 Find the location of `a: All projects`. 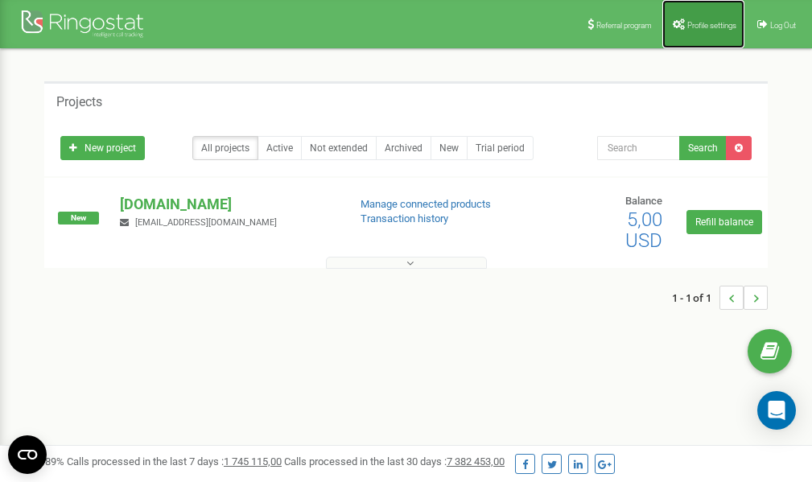

a: All projects is located at coordinates (225, 148).